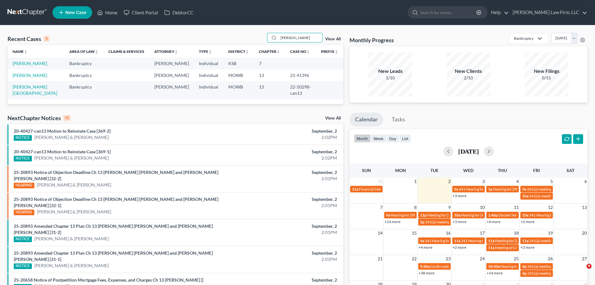  I want to click on span: 10:30a, so click(494, 266).